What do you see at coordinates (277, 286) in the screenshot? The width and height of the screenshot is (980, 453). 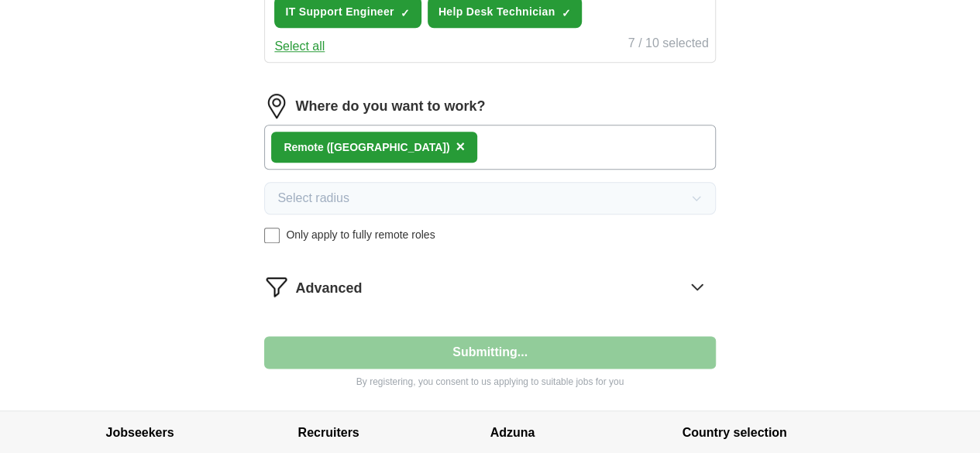 I see `img: filter` at bounding box center [277, 286].